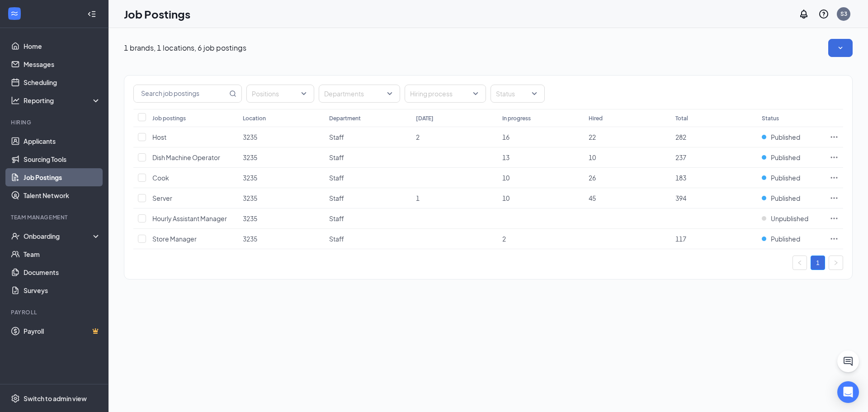 This screenshot has height=412, width=868. What do you see at coordinates (62, 159) in the screenshot?
I see `a: Sourcing Tools` at bounding box center [62, 159].